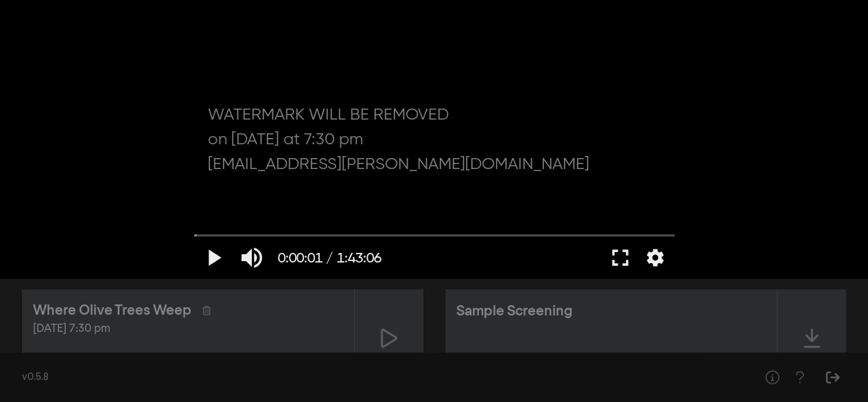  Describe the element at coordinates (514, 311) in the screenshot. I see `div: Sample Screening` at that location.